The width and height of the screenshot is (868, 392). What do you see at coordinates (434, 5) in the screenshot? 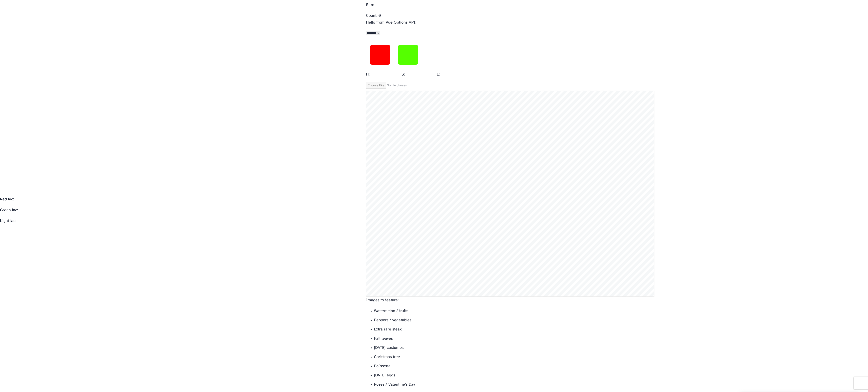
I see `p: Sim:` at bounding box center [434, 5].